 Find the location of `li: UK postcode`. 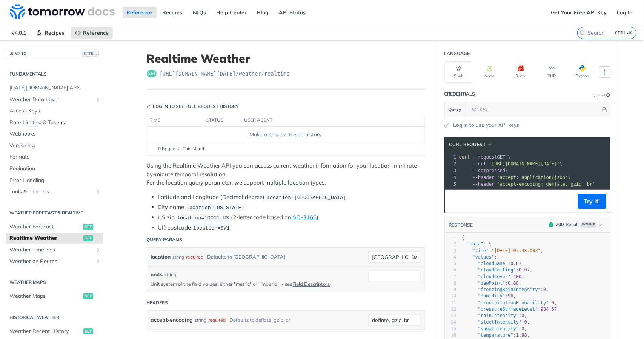

li: UK postcode is located at coordinates (292, 227).